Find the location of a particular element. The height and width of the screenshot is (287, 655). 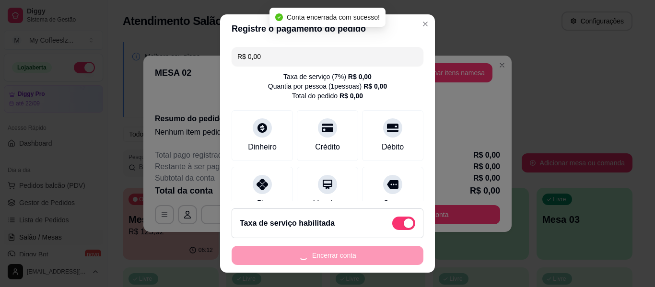

div: Total do pedido is located at coordinates (328, 96).